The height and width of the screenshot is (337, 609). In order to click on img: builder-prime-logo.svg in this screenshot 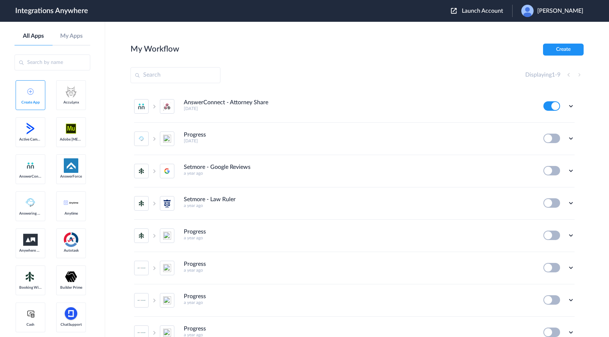, I will do `click(71, 276)`.